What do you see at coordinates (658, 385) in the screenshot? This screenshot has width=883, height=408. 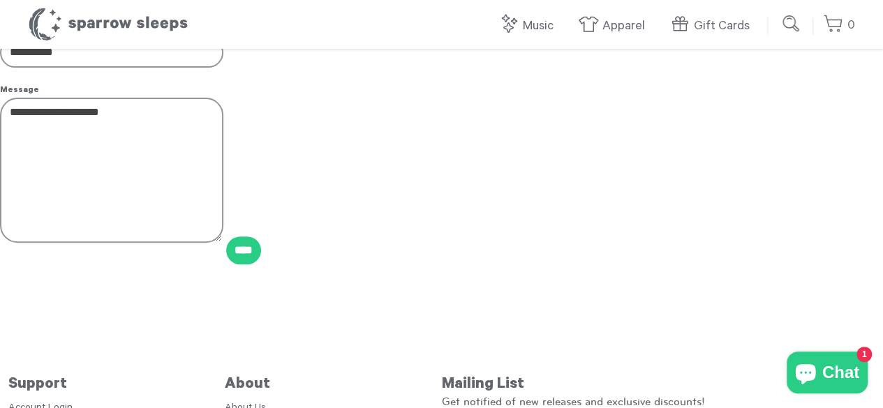 I see `h5: Mailing List` at bounding box center [658, 385].